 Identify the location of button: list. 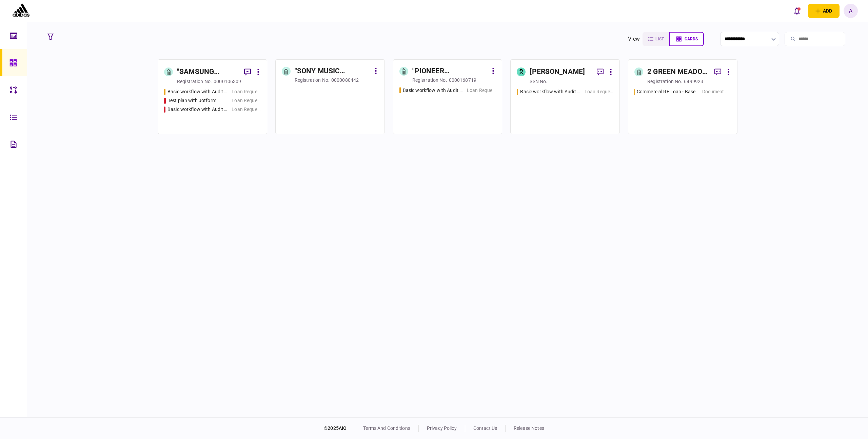
(656, 39).